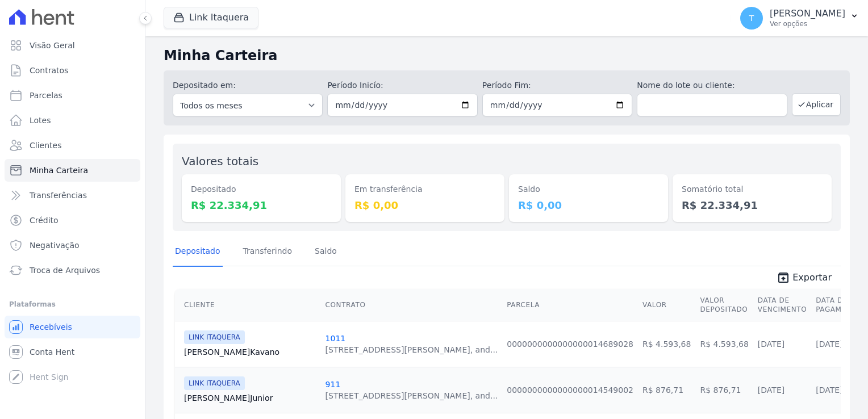 The width and height of the screenshot is (868, 419). I want to click on button: Aplicar, so click(817, 104).